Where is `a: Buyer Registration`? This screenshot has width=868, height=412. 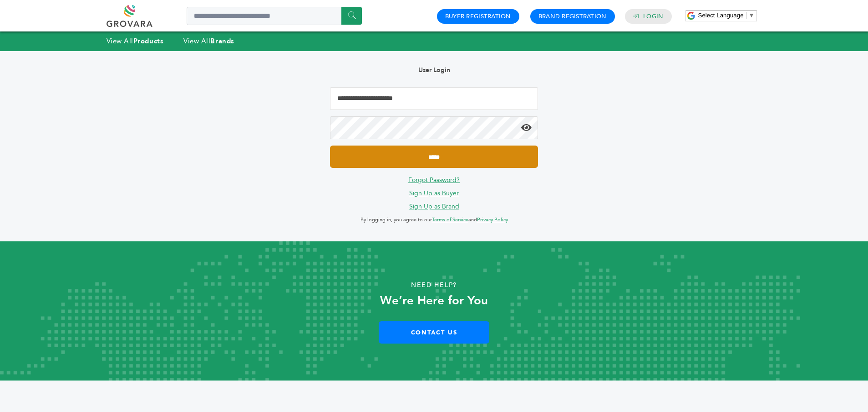
a: Buyer Registration is located at coordinates (478, 16).